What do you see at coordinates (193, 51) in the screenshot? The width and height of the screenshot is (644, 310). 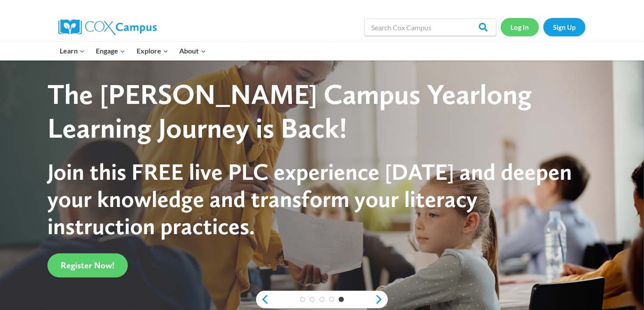 I see `button: Child menu of About` at bounding box center [193, 51].